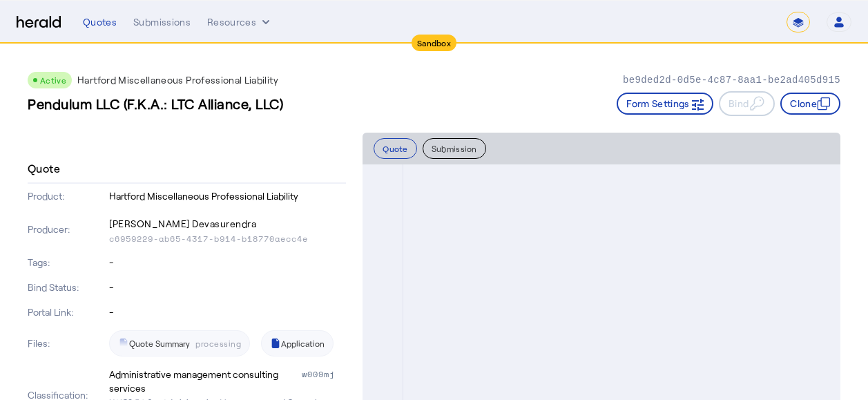 The image size is (868, 400). What do you see at coordinates (746, 104) in the screenshot?
I see `button: Bind` at bounding box center [746, 104].